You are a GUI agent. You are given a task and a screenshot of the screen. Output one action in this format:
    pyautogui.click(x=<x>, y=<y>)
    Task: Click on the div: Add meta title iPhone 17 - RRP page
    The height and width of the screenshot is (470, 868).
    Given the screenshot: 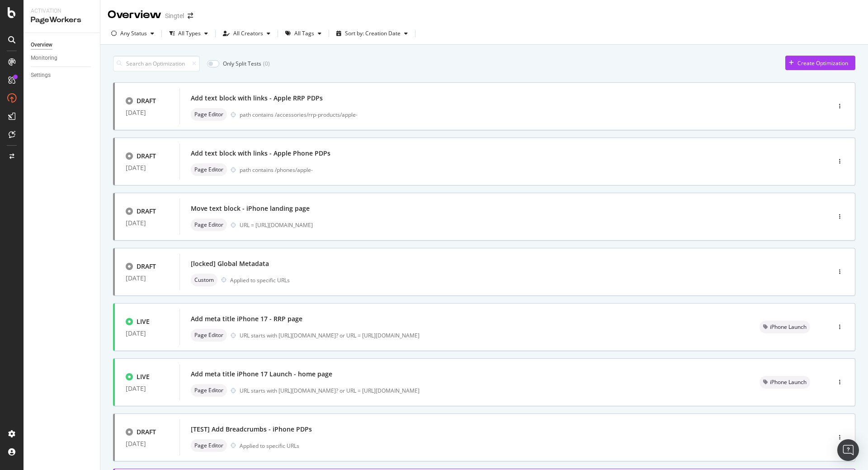 What is the action you would take?
    pyautogui.click(x=246, y=319)
    